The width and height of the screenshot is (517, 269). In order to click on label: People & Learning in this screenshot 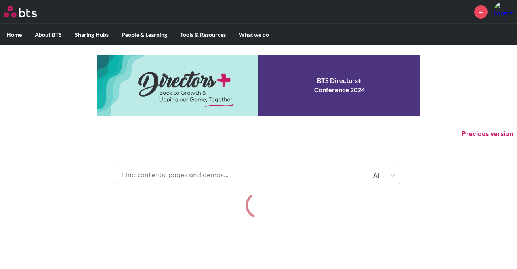, I will do `click(144, 35)`.